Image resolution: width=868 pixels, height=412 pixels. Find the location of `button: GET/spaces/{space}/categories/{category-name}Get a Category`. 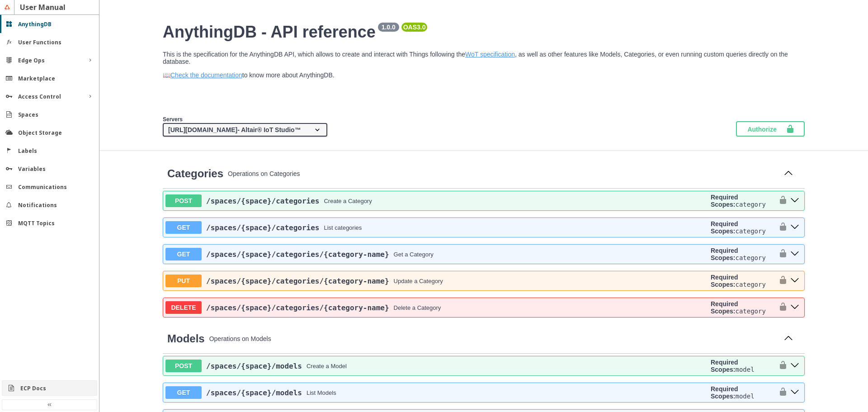

button: GET/spaces/{space}/categories/{category-name}Get a Category is located at coordinates (436, 254).